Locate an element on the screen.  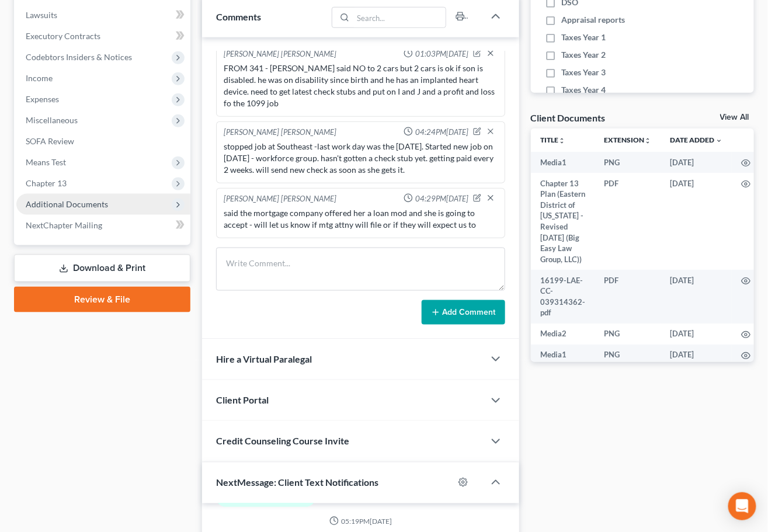
button: Add Comment is located at coordinates (463, 313).